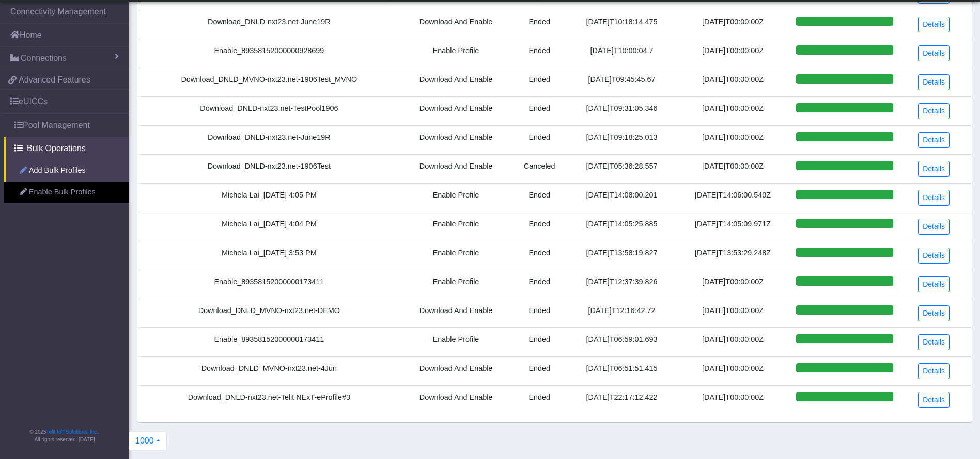 The height and width of the screenshot is (459, 980). Describe the element at coordinates (67, 171) in the screenshot. I see `a: Add Bulk Profiles` at that location.